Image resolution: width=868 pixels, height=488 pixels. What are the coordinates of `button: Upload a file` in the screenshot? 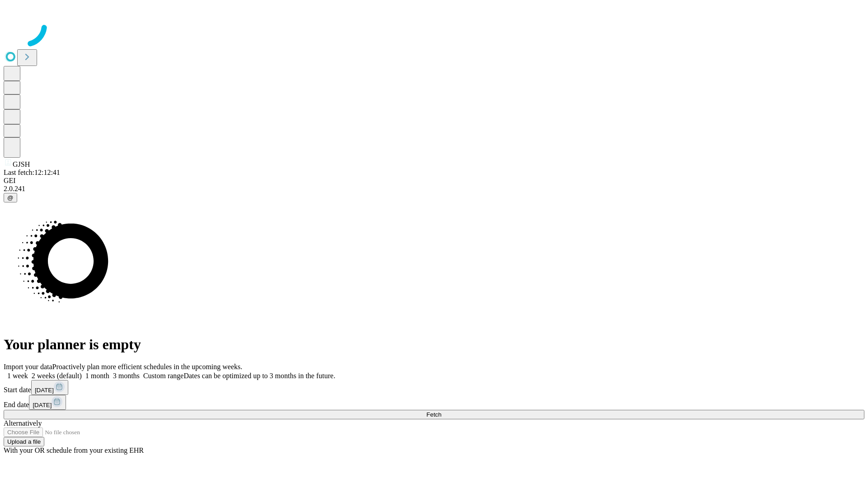 It's located at (24, 441).